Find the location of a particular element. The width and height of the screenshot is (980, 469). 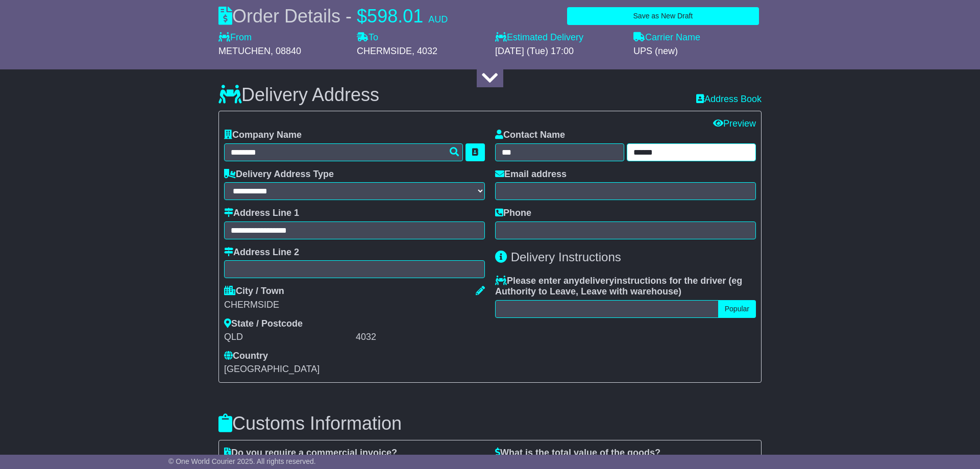

label: Contact Name is located at coordinates (529, 135).